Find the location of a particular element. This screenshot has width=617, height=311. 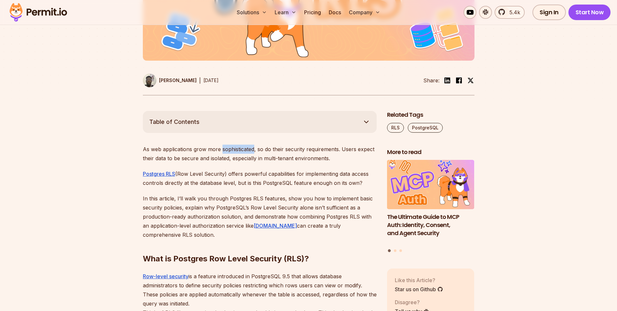

button: Learn is located at coordinates (285, 12).